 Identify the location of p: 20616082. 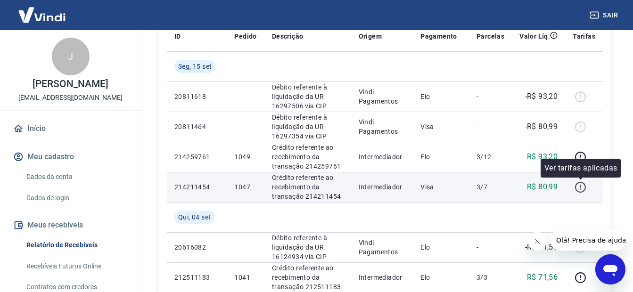
(196, 247).